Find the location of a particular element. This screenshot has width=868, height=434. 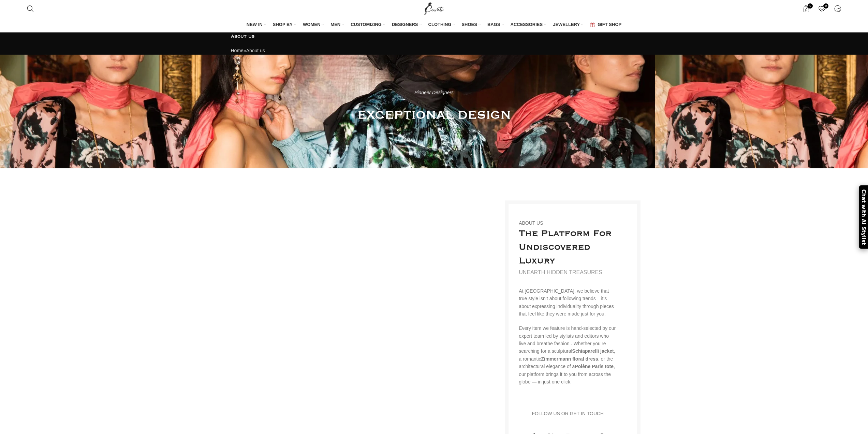

span: WOMEN is located at coordinates (311, 25).